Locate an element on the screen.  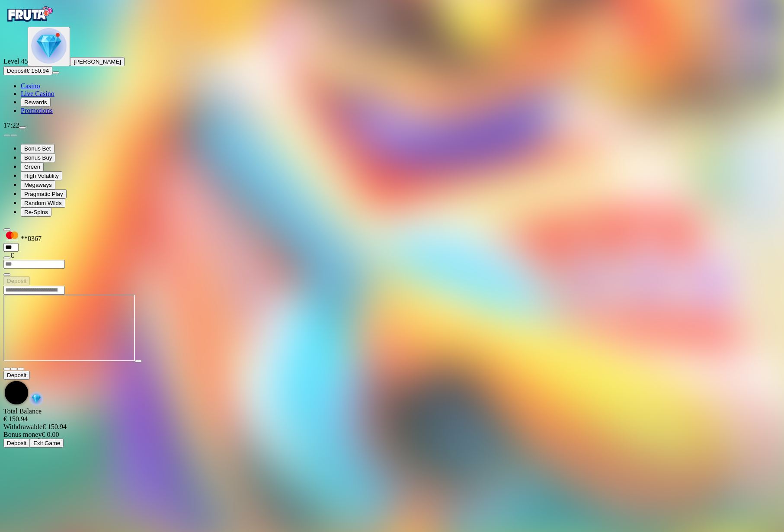
div: Total Balance is located at coordinates (392, 415).